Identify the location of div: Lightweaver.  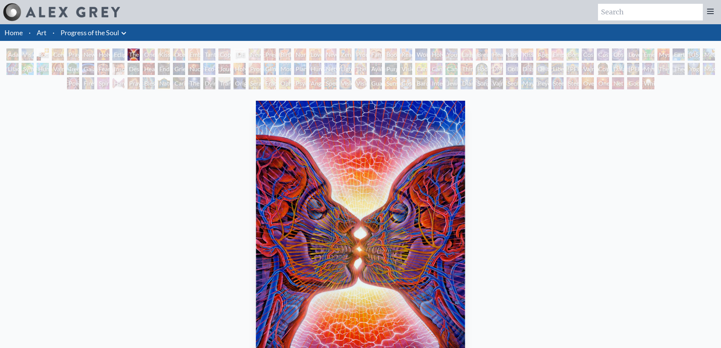
(512, 55).